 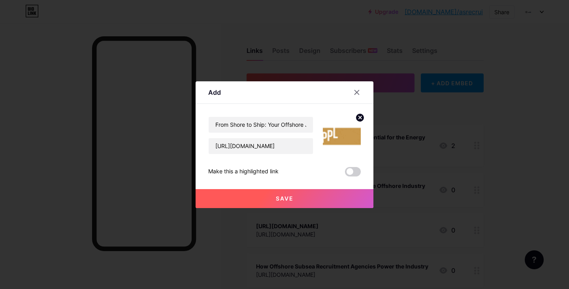 What do you see at coordinates (285, 199) in the screenshot?
I see `button: Save` at bounding box center [285, 199].